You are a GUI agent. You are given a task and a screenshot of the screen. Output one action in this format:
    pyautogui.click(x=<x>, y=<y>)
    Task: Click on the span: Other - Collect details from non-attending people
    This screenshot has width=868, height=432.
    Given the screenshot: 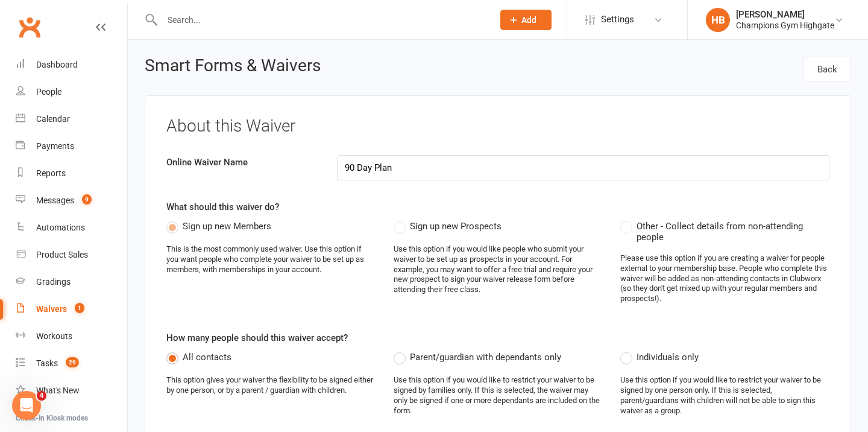 What is the action you would take?
    pyautogui.click(x=733, y=231)
    